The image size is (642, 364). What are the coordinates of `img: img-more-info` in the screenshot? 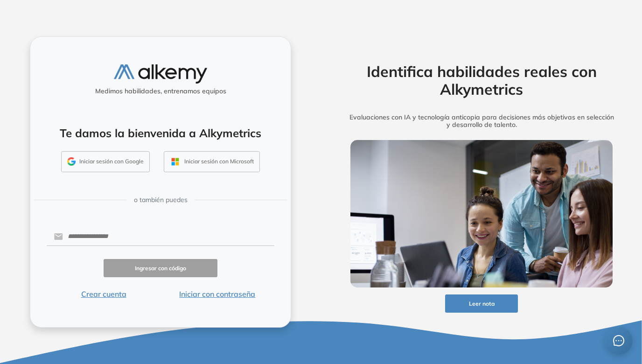 It's located at (482, 214).